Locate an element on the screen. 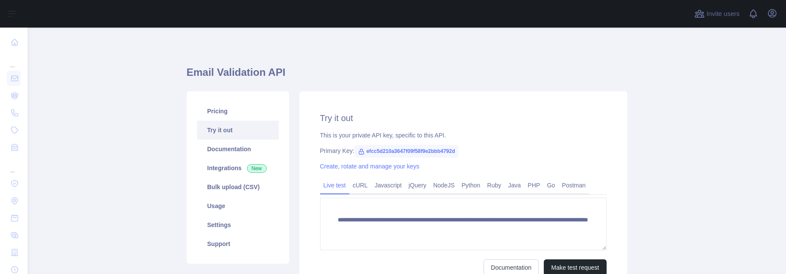 The image size is (786, 274). a: Go is located at coordinates (551, 185).